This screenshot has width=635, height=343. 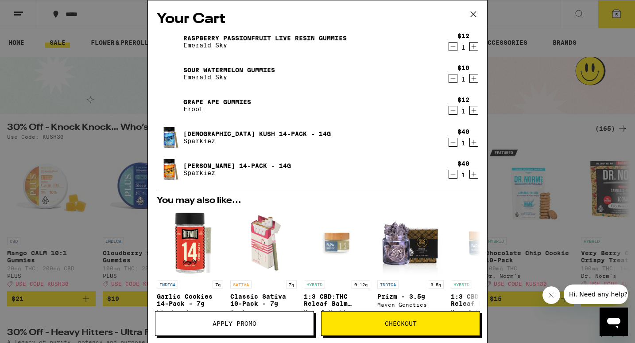 I want to click on img: Birdies - Classic Sativa 10-Pack - 7g, so click(x=263, y=243).